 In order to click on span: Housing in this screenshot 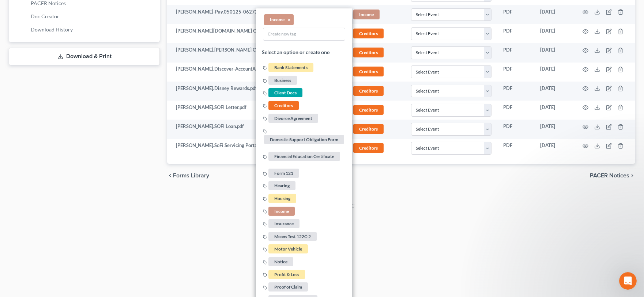, I will do `click(282, 198)`.